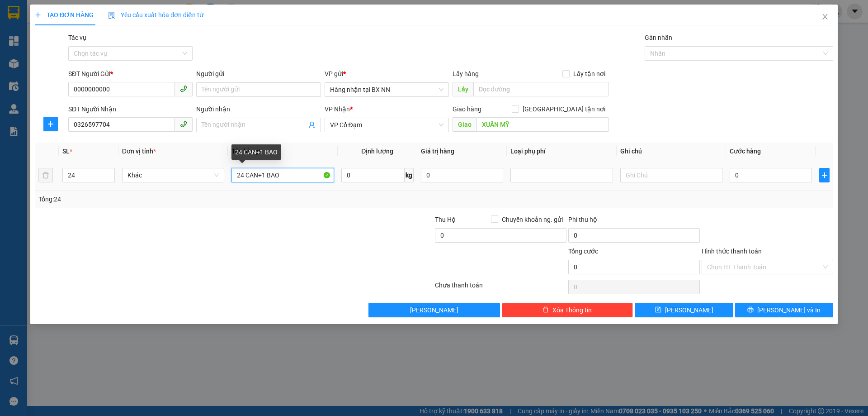  I want to click on div: Chưa thanh toán, so click(500, 288).